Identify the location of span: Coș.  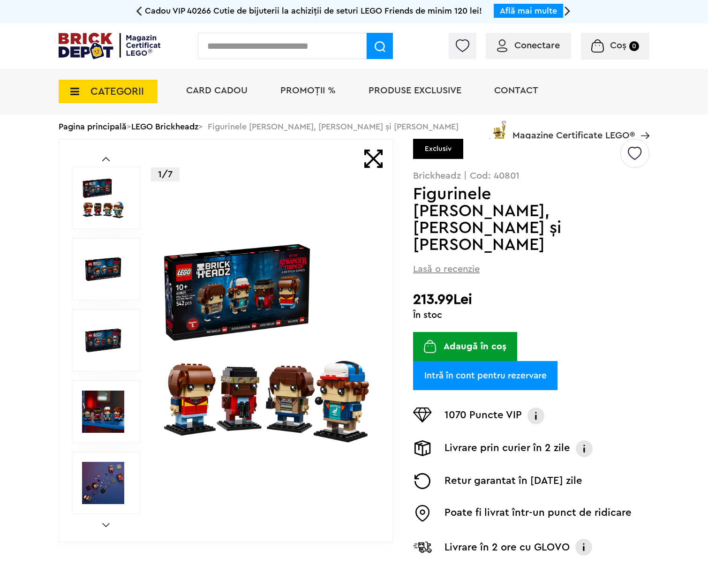
(618, 46).